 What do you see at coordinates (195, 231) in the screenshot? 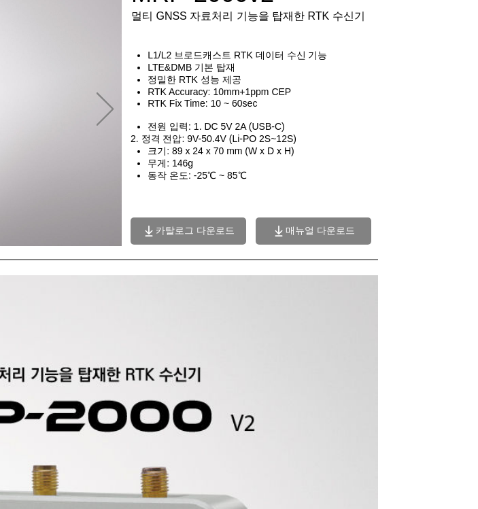
I see `span: 카탈로그 다운로드` at bounding box center [195, 231].